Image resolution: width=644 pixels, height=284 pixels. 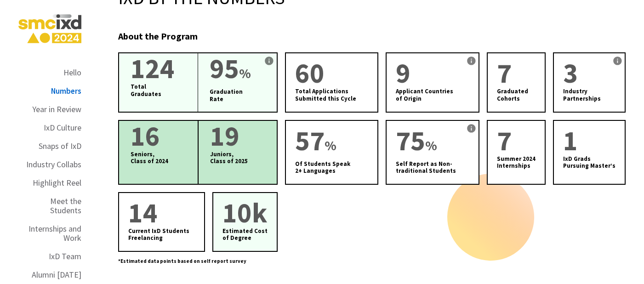 I want to click on h3: 19, so click(x=225, y=136).